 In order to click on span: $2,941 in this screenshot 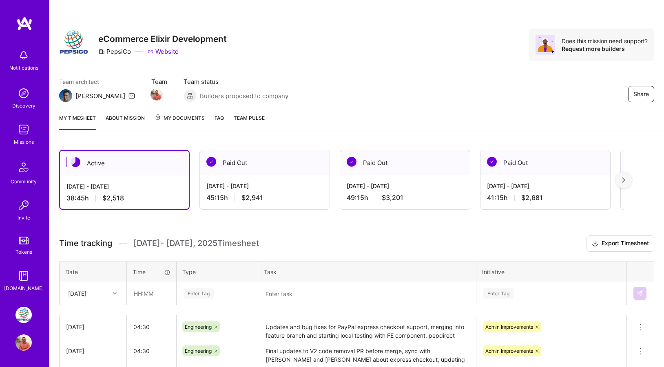, I will do `click(252, 198)`.